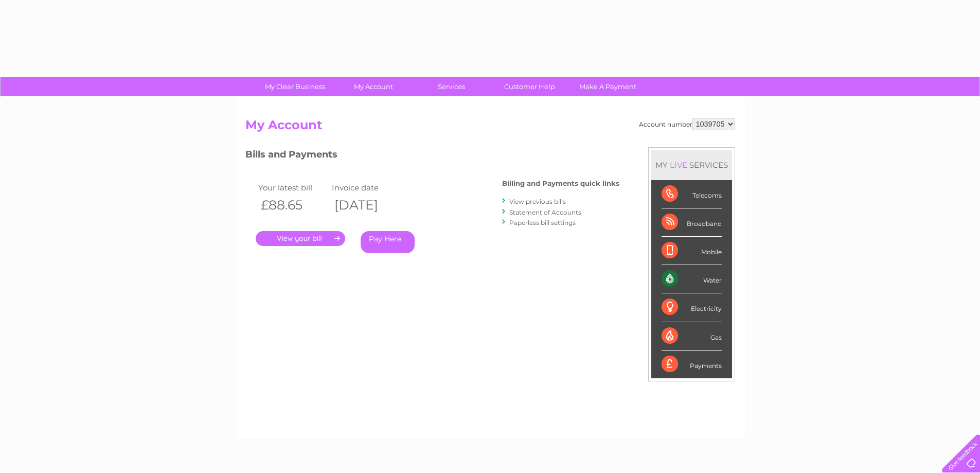  What do you see at coordinates (691, 307) in the screenshot?
I see `div: Electricity` at bounding box center [691, 307].